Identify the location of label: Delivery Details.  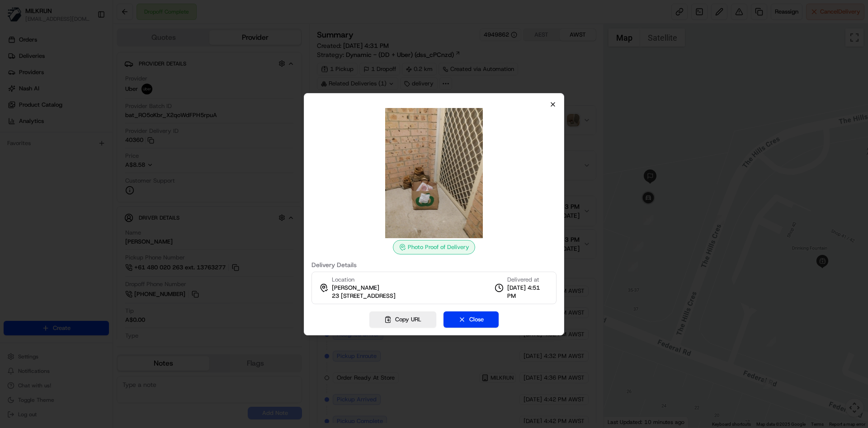
(434, 265).